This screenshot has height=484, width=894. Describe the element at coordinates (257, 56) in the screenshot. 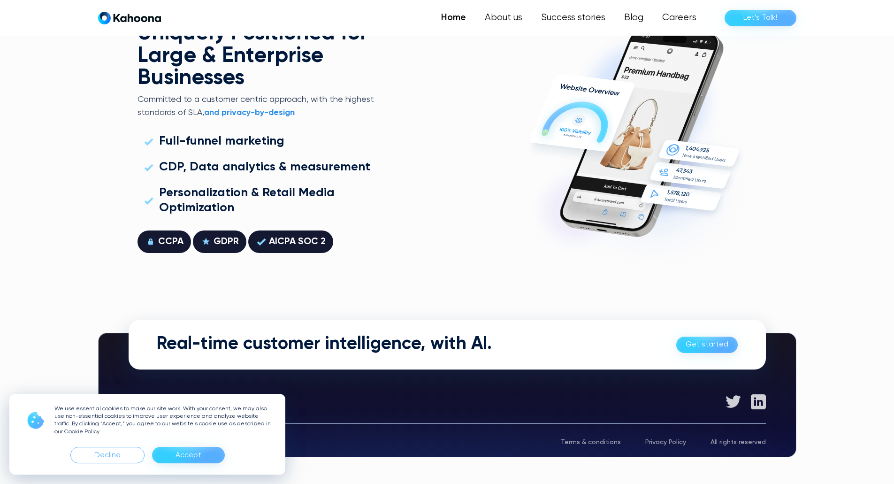

I see `h2: Uniquely Positioned for Large & Enterprise Businesses` at that location.